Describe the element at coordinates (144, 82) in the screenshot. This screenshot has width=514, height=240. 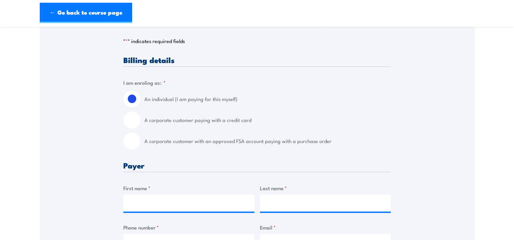
I see `legend: I am enroling as:` at that location.